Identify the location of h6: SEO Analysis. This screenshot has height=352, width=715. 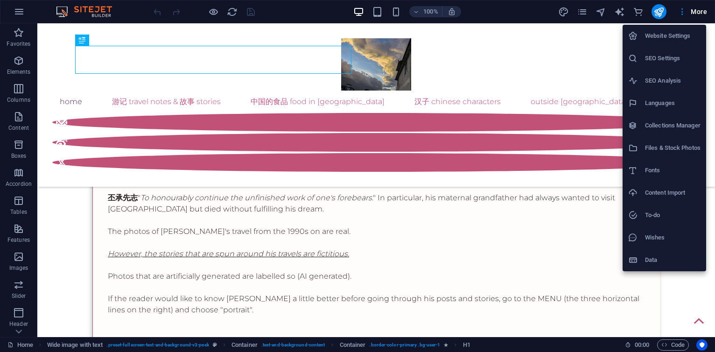
(672, 81).